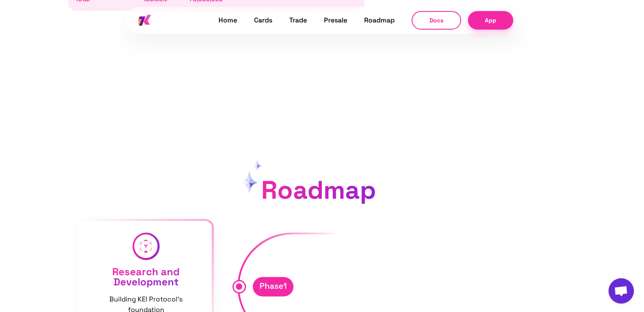  What do you see at coordinates (146, 246) in the screenshot?
I see `img: roadmap-rnd.svg` at bounding box center [146, 246].